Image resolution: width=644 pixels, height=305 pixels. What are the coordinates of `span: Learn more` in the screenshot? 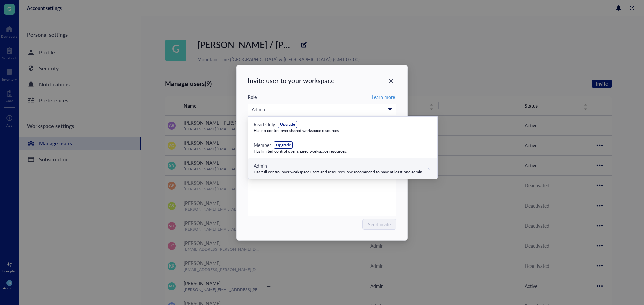 It's located at (384, 97).